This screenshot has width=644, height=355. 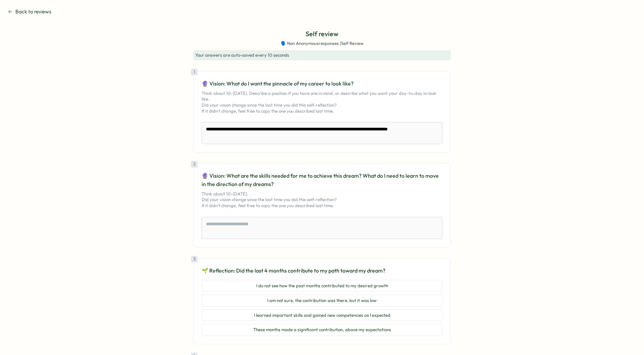 What do you see at coordinates (194, 259) in the screenshot?
I see `div: 3` at bounding box center [194, 259].